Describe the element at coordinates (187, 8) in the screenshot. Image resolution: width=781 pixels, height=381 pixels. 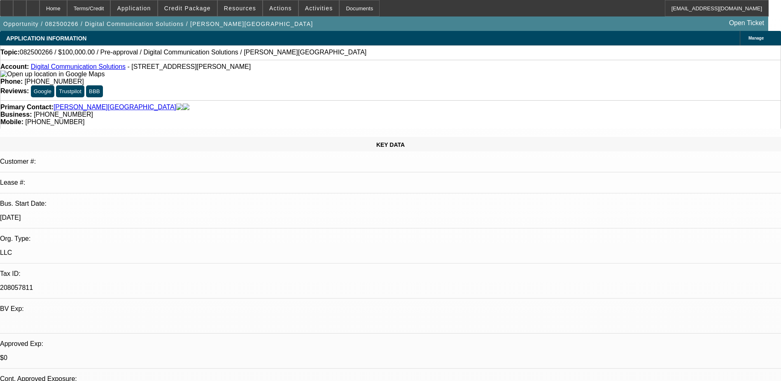
I see `span: Credit Package` at that location.